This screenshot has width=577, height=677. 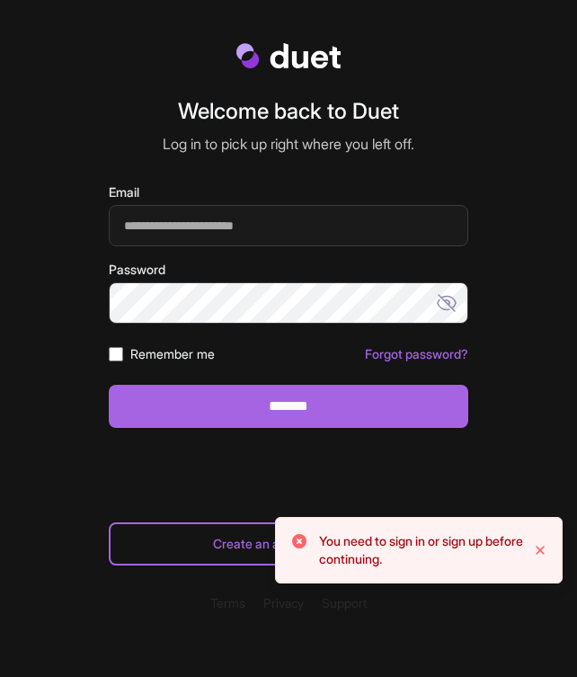 What do you see at coordinates (416, 353) in the screenshot?
I see `a: Forgot password?` at bounding box center [416, 353].